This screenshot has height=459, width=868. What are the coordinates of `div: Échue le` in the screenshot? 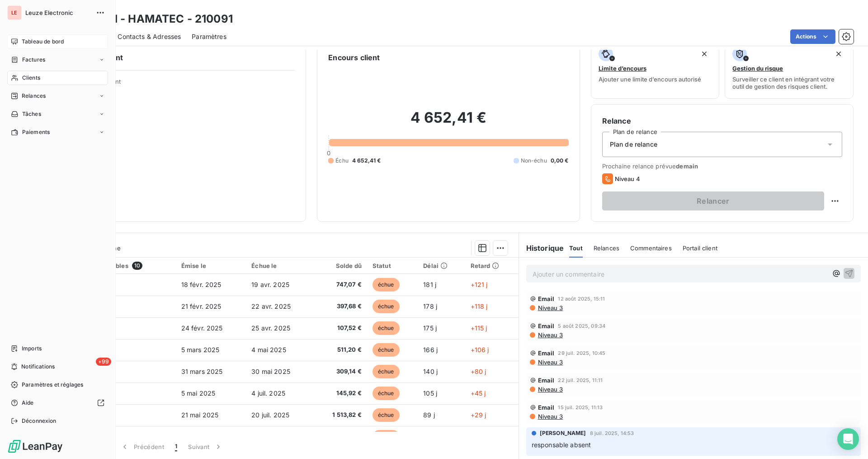 It's located at (279, 265).